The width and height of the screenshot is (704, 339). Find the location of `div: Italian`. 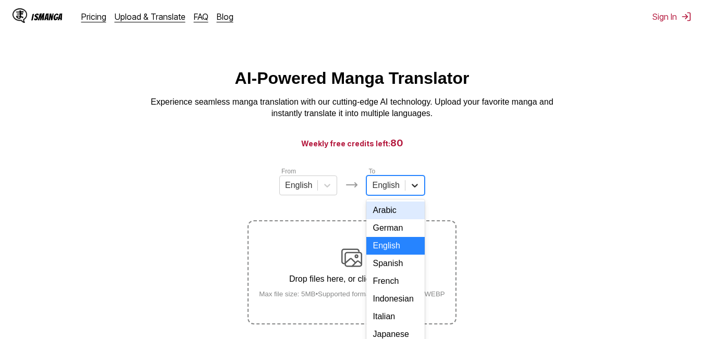

div: Italian is located at coordinates (395, 317).